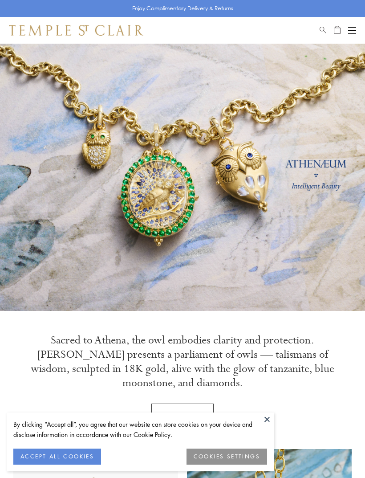 The height and width of the screenshot is (478, 365). Describe the element at coordinates (183, 415) in the screenshot. I see `a: Discover` at that location.